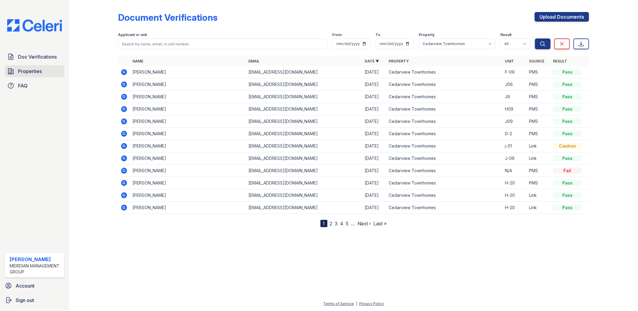 Image resolution: width=638 pixels, height=311 pixels. Describe the element at coordinates (324, 223) in the screenshot. I see `div: 1` at that location.